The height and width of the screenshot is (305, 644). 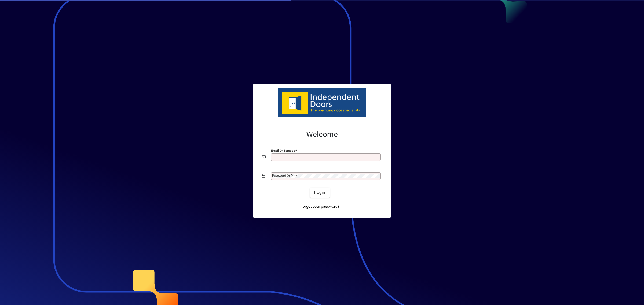 I want to click on h2: Welcome, so click(x=322, y=135).